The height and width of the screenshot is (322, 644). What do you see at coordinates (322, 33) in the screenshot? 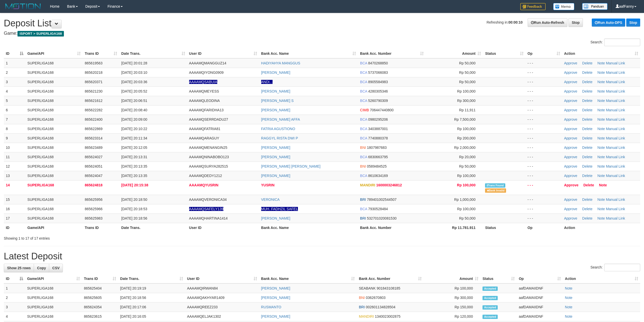
I see `h4: Game:` at bounding box center [322, 33].